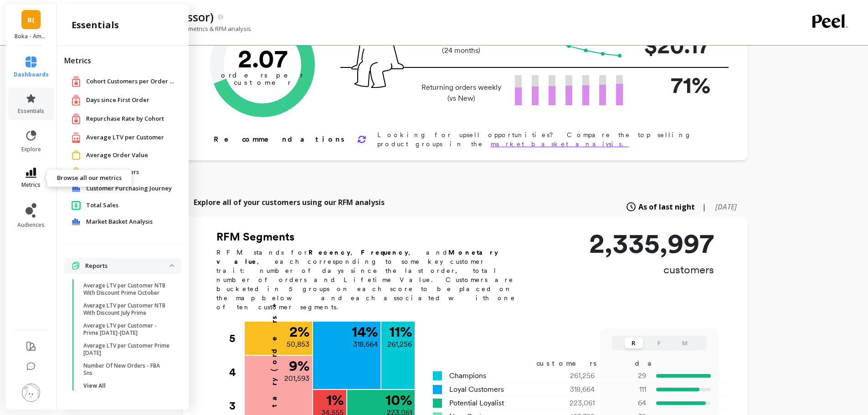  I want to click on tspan: customer, so click(262, 83).